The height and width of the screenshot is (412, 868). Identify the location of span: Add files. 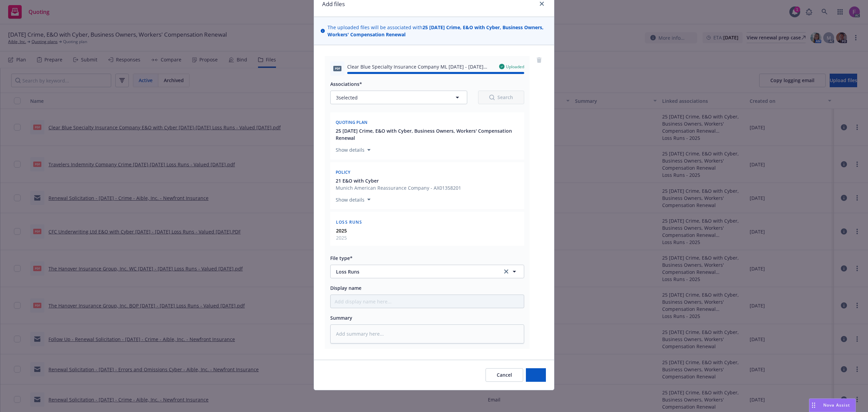
(535, 375).